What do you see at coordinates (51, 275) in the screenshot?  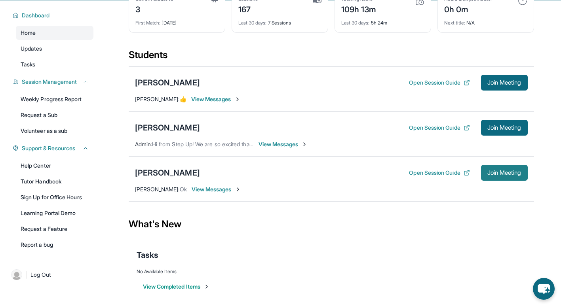 I see `a: |Log Out` at bounding box center [51, 275].